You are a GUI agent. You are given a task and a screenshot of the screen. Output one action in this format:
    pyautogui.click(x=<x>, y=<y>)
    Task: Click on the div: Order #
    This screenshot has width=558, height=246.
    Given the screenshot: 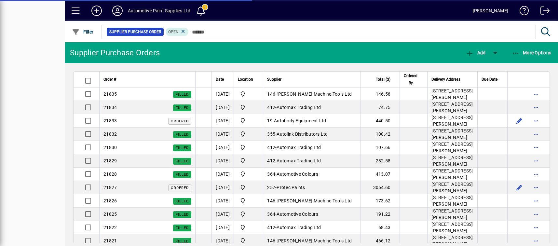 What is the action you would take?
    pyautogui.click(x=147, y=79)
    